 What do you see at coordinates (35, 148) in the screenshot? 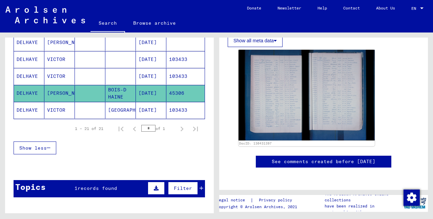
I see `button: Show less` at bounding box center [35, 148].